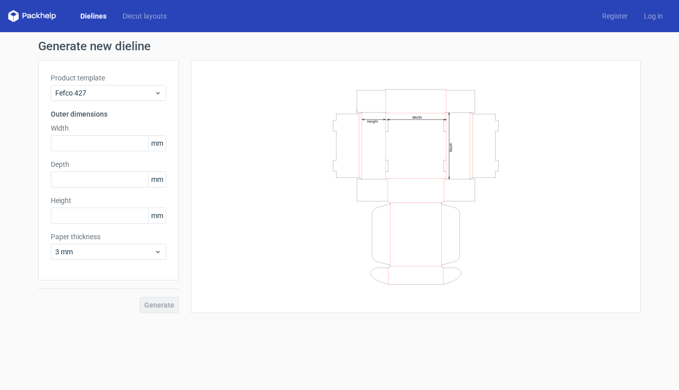 This screenshot has height=390, width=679. Describe the element at coordinates (108, 236) in the screenshot. I see `label: Paper thickness` at that location.